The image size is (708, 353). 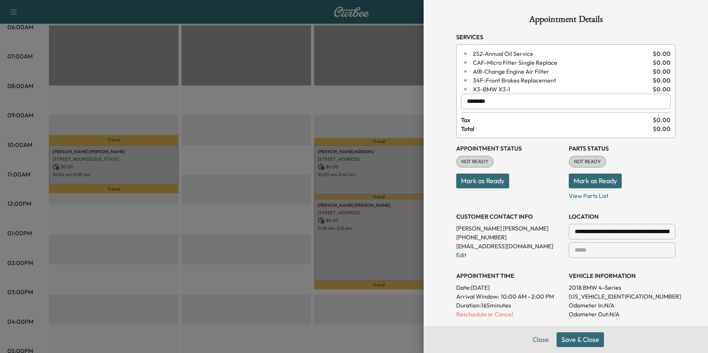 I want to click on p: Odometer Out: N/A, so click(x=622, y=314).